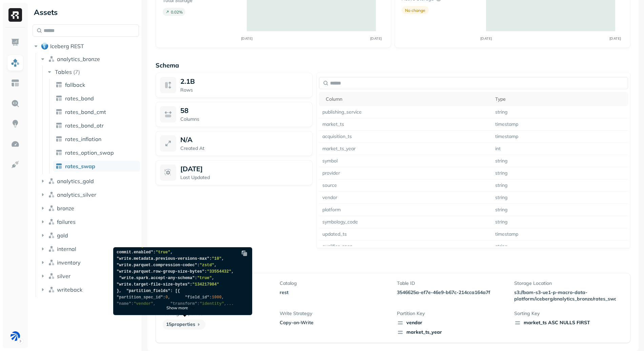 The image size is (644, 351). What do you see at coordinates (569, 322) in the screenshot?
I see `div: market_ts ASC NULLS FIRST` at bounding box center [569, 322].